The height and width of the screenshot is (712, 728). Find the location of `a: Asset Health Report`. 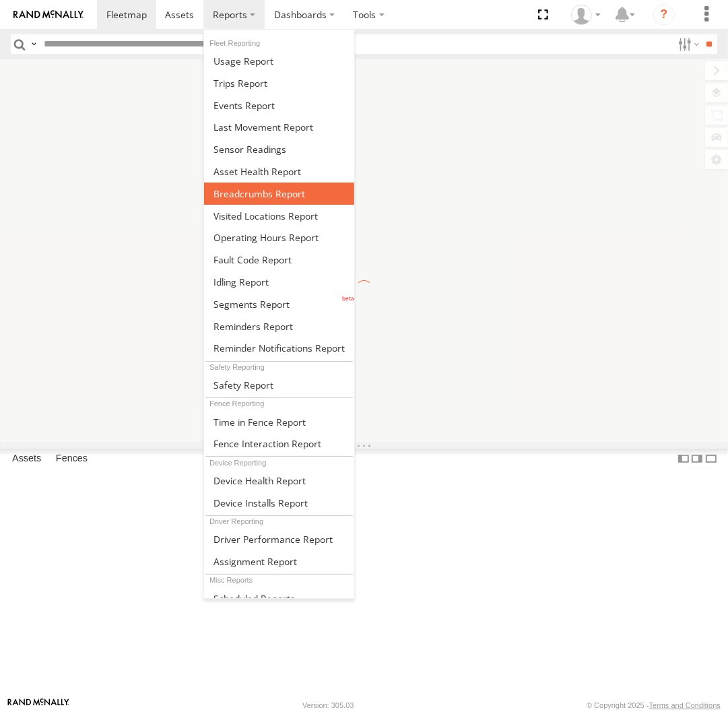

a: Asset Health Report is located at coordinates (279, 171).